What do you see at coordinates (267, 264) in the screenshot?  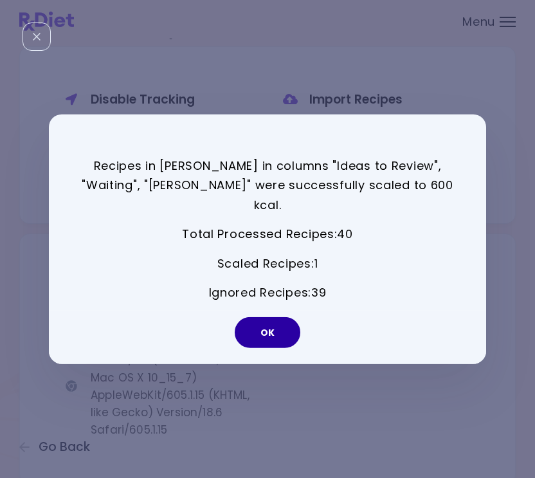 I see `p: Scaled Recipes : 1` at bounding box center [267, 264].